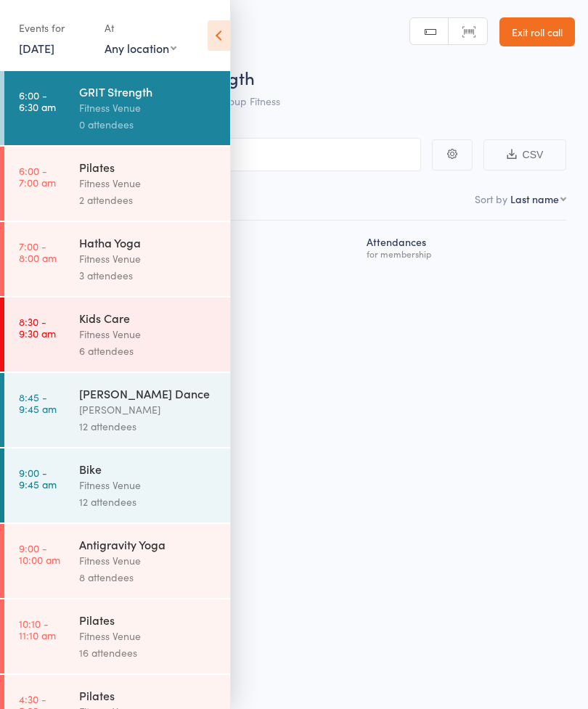 Image resolution: width=588 pixels, height=709 pixels. I want to click on div: for membership, so click(463, 254).